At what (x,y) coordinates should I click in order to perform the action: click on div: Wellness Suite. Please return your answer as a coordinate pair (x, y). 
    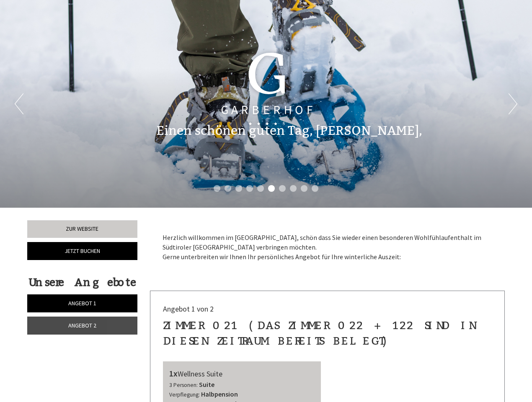
    Looking at the image, I should click on (242, 374).